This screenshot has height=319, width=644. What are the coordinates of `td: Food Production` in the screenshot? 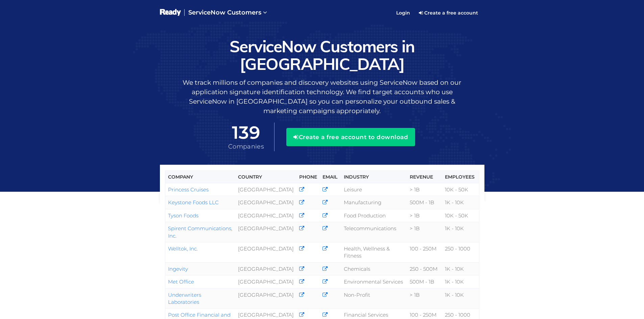 It's located at (374, 216).